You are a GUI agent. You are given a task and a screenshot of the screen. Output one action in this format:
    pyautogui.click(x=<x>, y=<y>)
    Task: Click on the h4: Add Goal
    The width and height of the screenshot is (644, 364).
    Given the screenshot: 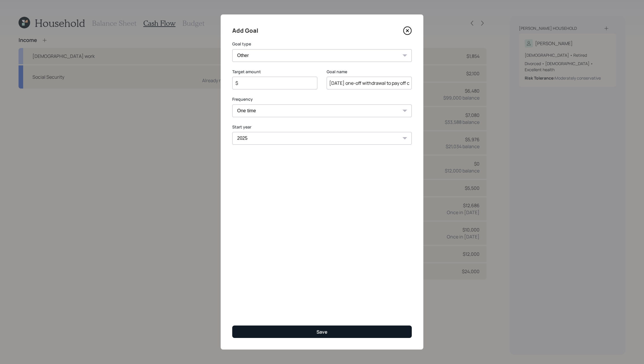 What is the action you would take?
    pyautogui.click(x=245, y=31)
    